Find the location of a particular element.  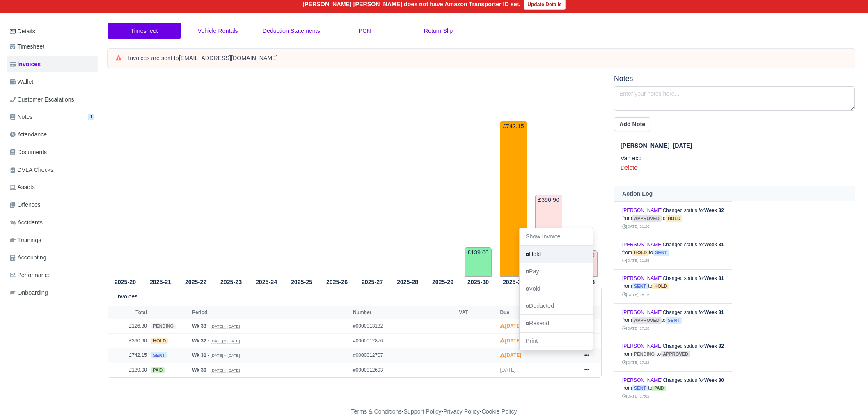

h5: Notes is located at coordinates (734, 79).